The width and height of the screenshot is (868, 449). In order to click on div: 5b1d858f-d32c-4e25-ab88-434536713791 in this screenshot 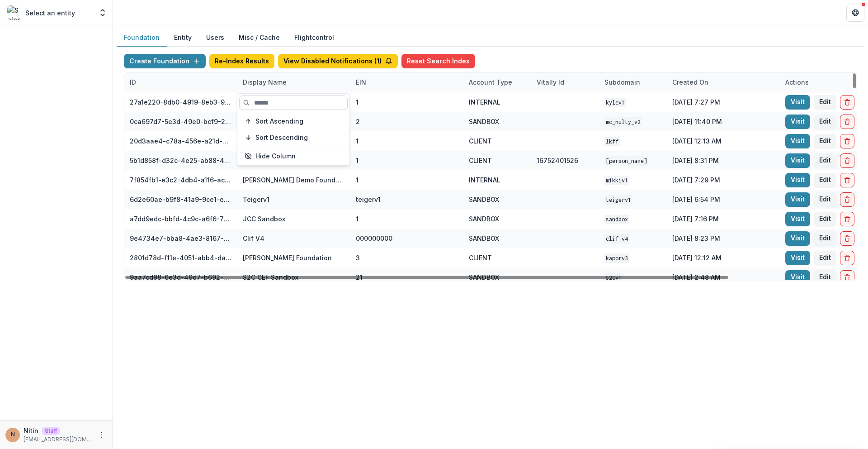, I will do `click(181, 160)`.